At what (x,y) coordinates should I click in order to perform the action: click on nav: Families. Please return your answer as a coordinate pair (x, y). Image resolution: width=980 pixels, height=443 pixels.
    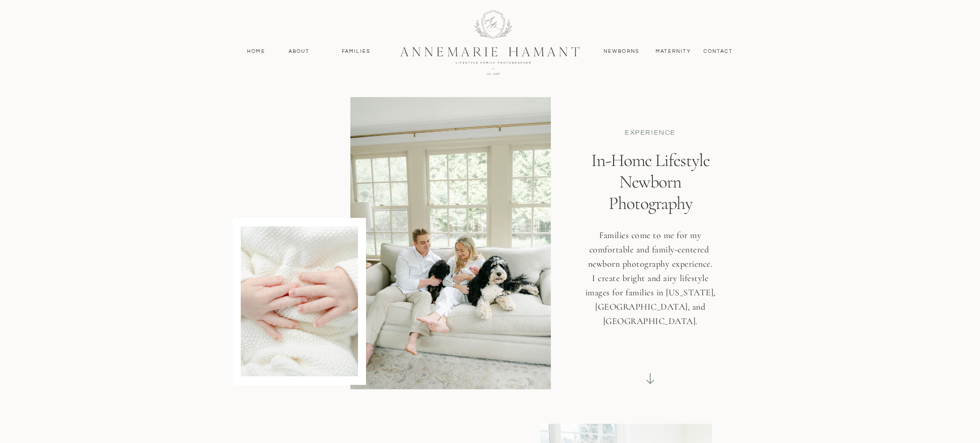
    Looking at the image, I should click on (357, 51).